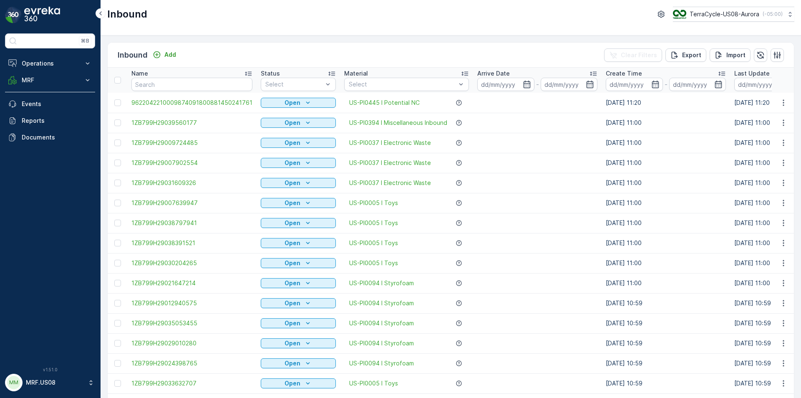 This screenshot has width=801, height=398. Describe the element at coordinates (192, 363) in the screenshot. I see `span: 1ZB799H29024398765` at that location.